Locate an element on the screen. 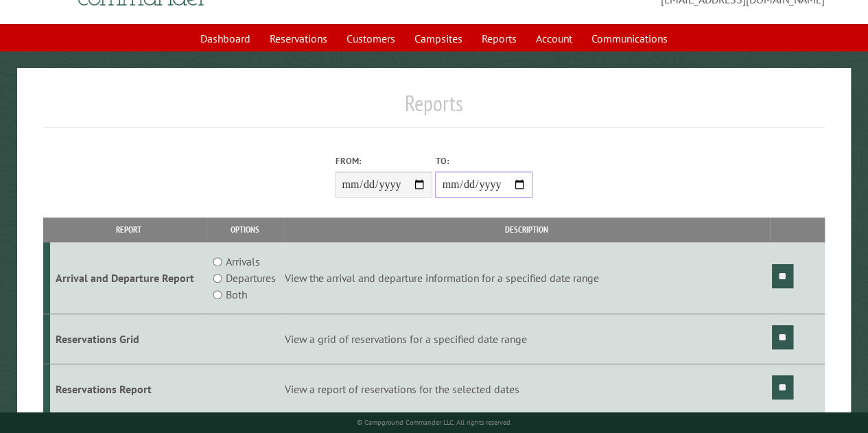 The width and height of the screenshot is (868, 433). label: Departures is located at coordinates (251, 278).